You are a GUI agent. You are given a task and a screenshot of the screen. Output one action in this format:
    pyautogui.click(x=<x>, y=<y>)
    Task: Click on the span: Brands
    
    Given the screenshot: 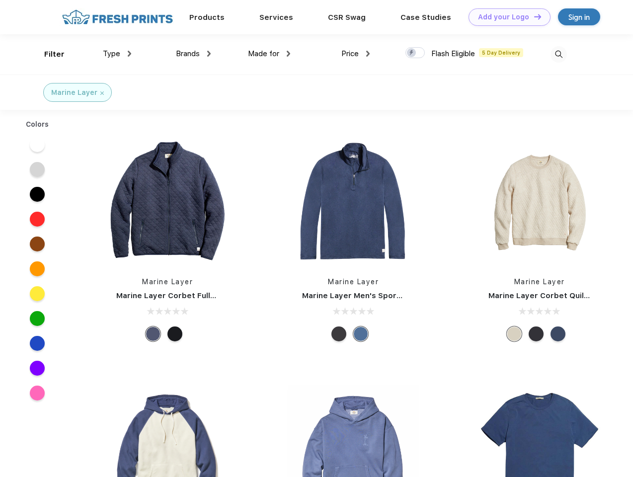 What is the action you would take?
    pyautogui.click(x=188, y=54)
    